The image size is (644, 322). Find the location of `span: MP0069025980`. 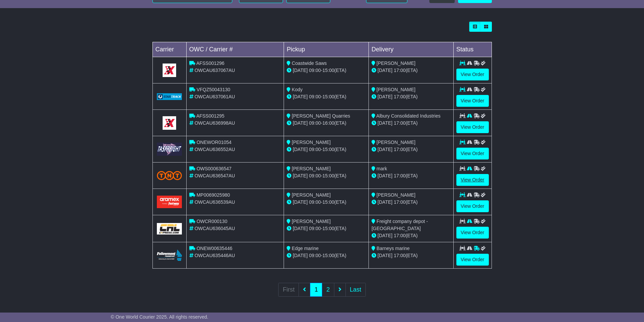

span: MP0069025980 is located at coordinates (213, 195).